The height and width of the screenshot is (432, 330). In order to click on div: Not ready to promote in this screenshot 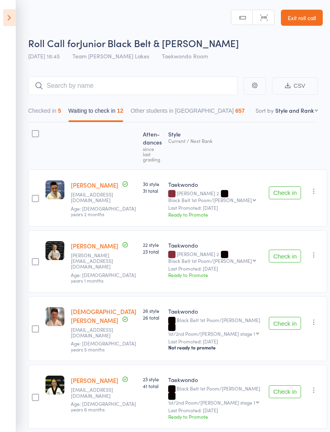, I will do `click(215, 347)`.